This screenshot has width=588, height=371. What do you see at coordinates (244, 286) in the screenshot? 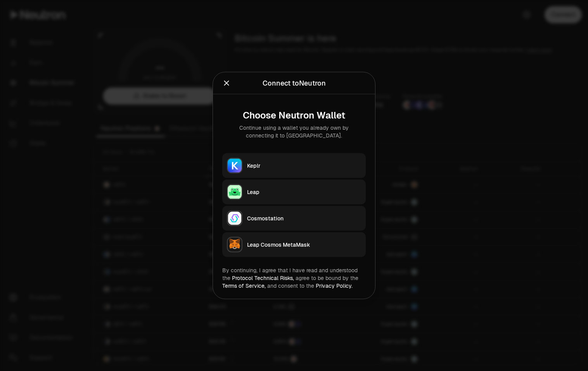
I see `a: Terms of Service,` at bounding box center [244, 286].